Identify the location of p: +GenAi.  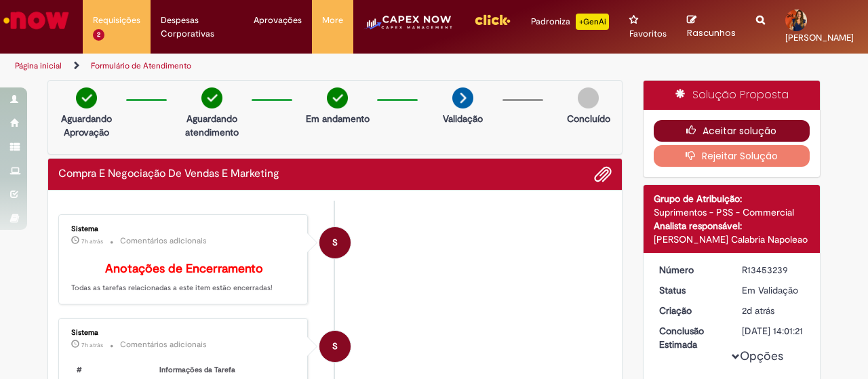
(592, 22).